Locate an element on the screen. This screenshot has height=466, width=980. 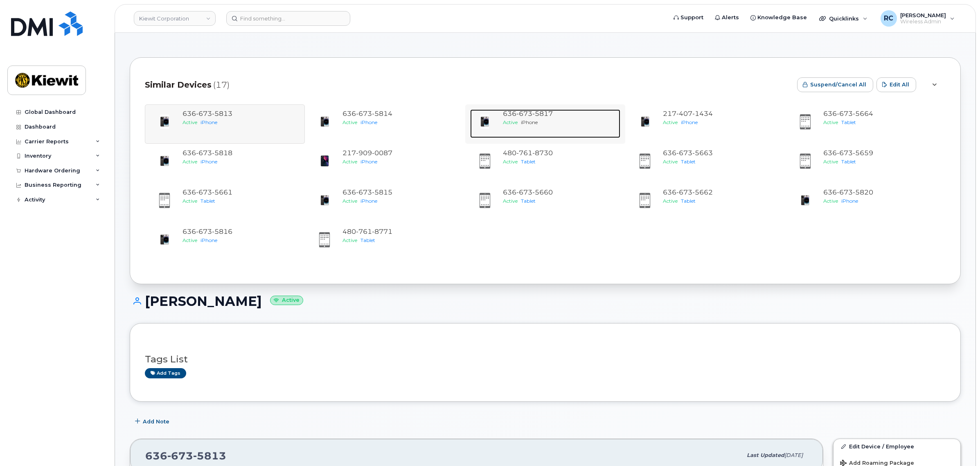
a: 4807618730ActiveTablet is located at coordinates (545, 163).